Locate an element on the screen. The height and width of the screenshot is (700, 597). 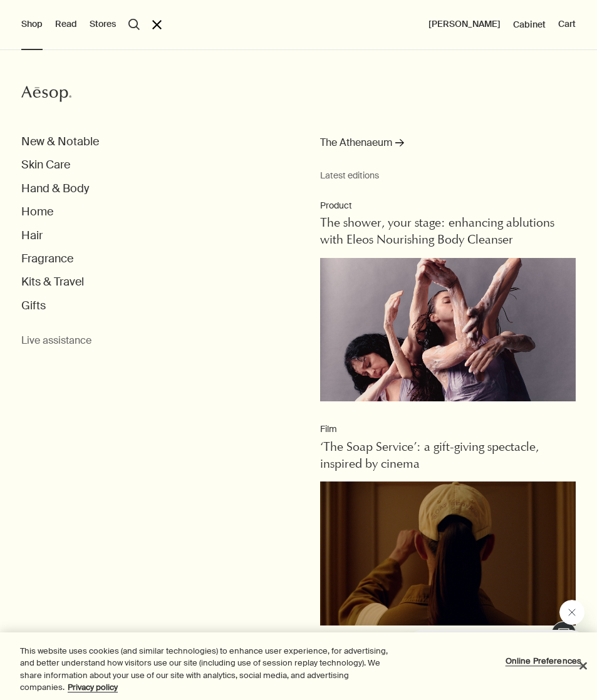
p: Product is located at coordinates (448, 206).